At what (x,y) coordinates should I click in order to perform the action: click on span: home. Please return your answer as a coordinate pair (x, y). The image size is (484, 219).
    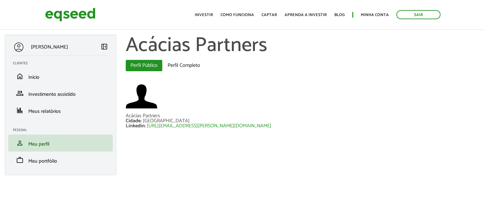
    Looking at the image, I should click on (20, 76).